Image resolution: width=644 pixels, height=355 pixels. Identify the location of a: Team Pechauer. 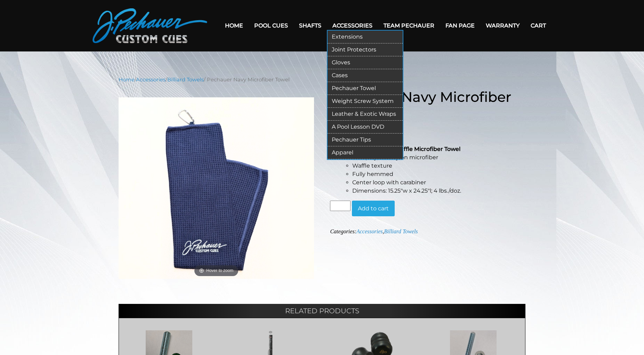
(409, 25).